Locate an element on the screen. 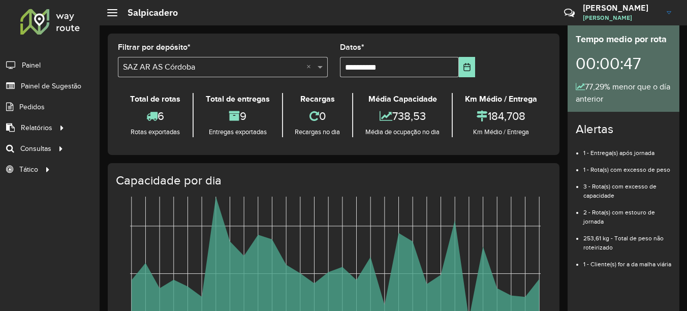 The height and width of the screenshot is (311, 687). li: 1 - Entrega(s) após jornada is located at coordinates (627, 149).